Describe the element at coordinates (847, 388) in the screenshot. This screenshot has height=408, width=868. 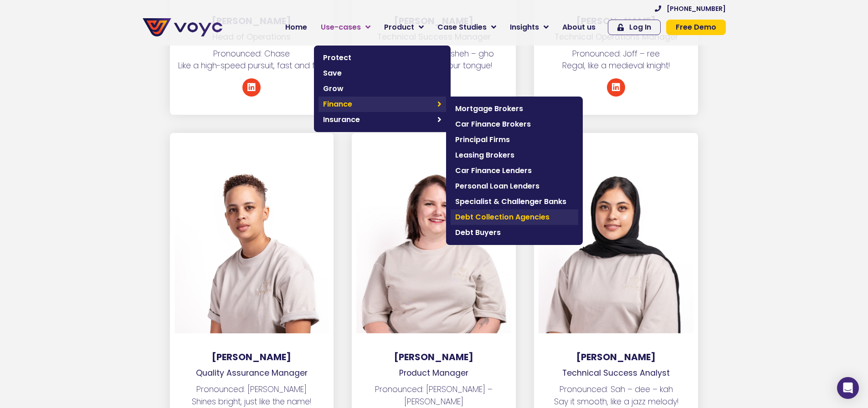
I see `div: Open Intercom Messenger` at that location.